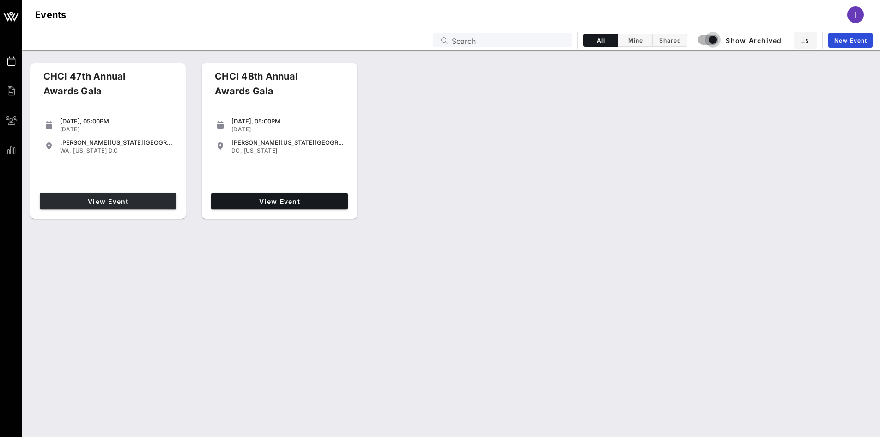 This screenshot has height=437, width=880. What do you see at coordinates (670, 40) in the screenshot?
I see `button: Shared` at bounding box center [670, 40].